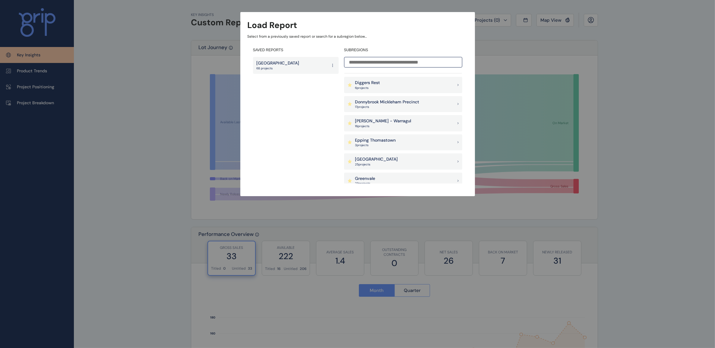 The height and width of the screenshot is (348, 715). Describe the element at coordinates (272, 25) in the screenshot. I see `h3: Load Report` at that location.